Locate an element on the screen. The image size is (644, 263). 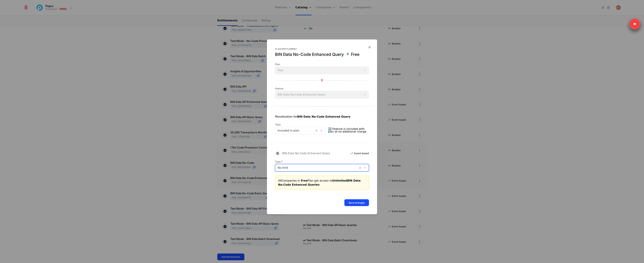
span: Feature is located at coordinates (322, 89).